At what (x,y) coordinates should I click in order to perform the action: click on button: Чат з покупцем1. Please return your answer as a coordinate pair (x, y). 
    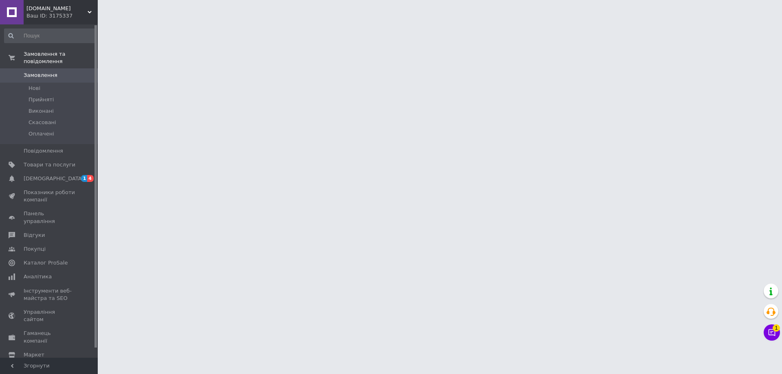
    Looking at the image, I should click on (772, 333).